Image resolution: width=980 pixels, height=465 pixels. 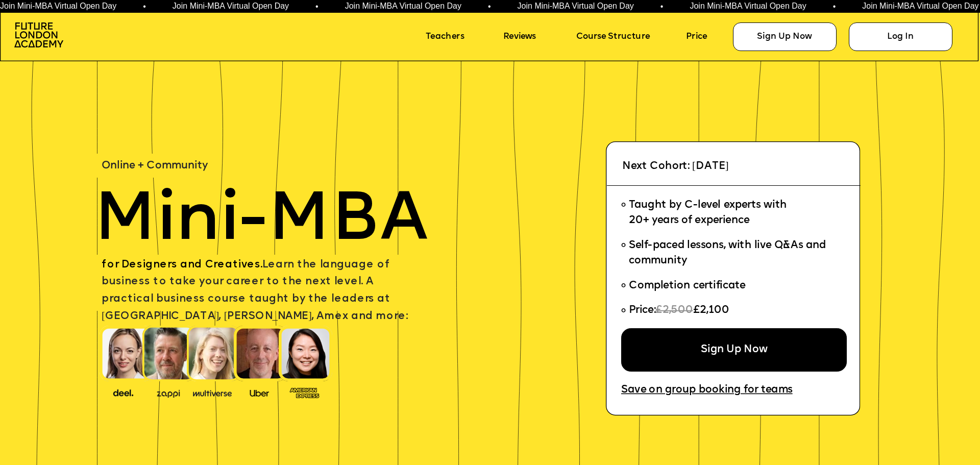 What do you see at coordinates (261, 222) in the screenshot?
I see `span: Mini-MBA` at bounding box center [261, 222].